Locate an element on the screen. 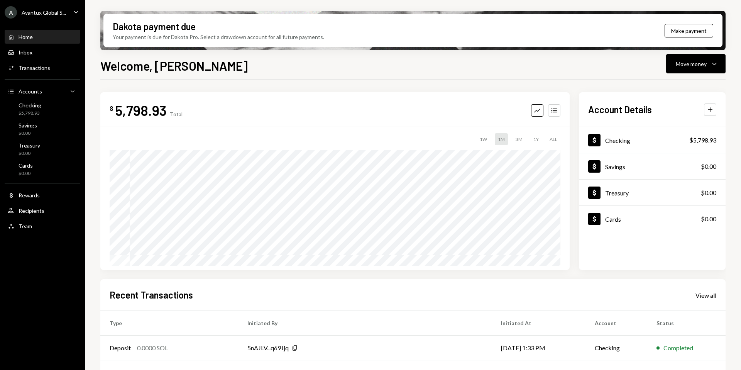 The image size is (741, 370). div: 0.0000 SOL is located at coordinates (152, 348).